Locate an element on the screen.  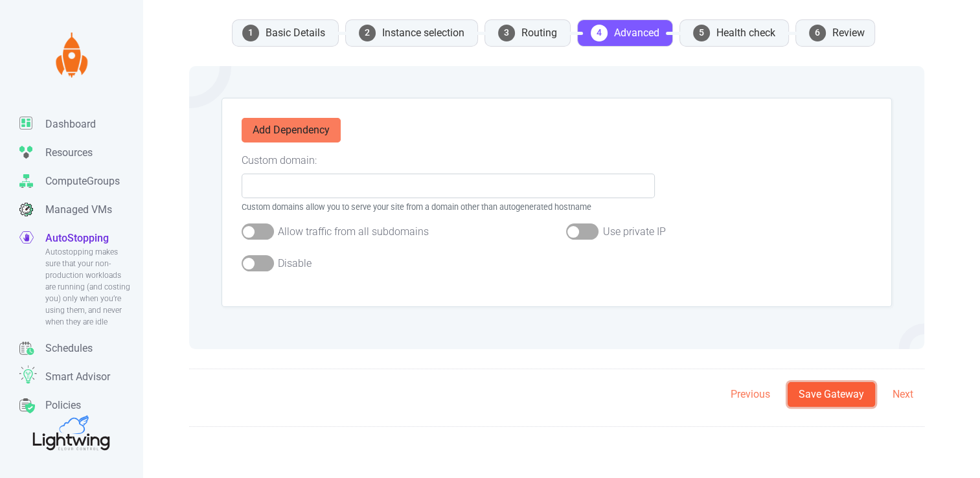
label: Disable is located at coordinates (295, 264).